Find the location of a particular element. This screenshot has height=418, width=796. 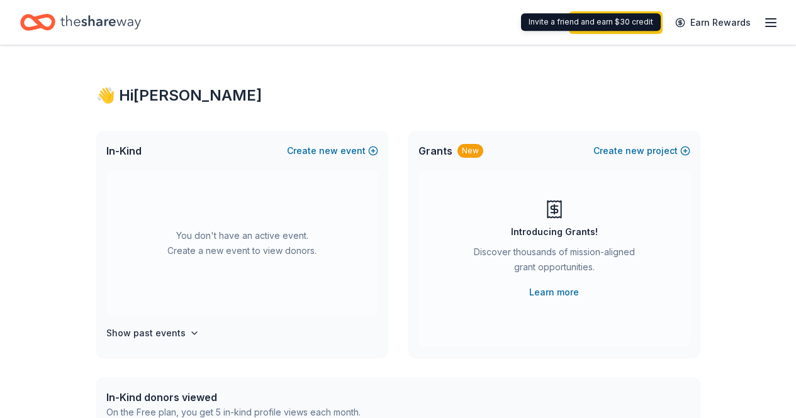

div: Discover thousands of mission-aligned grant opportunities. is located at coordinates (554, 262).